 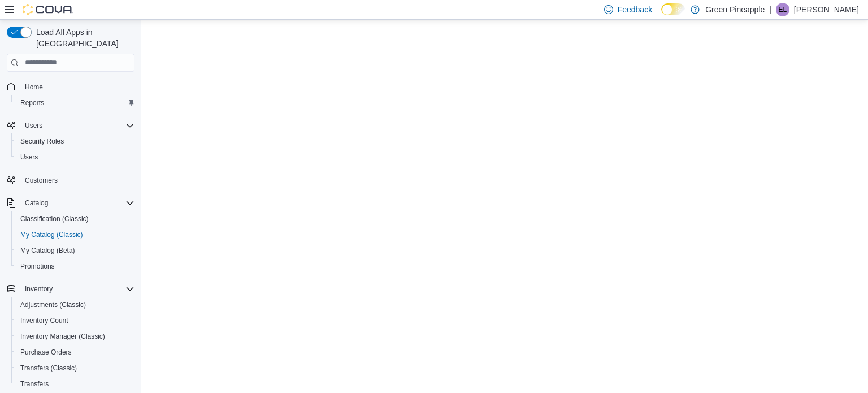 I want to click on button: My Catalog (Classic), so click(x=75, y=234).